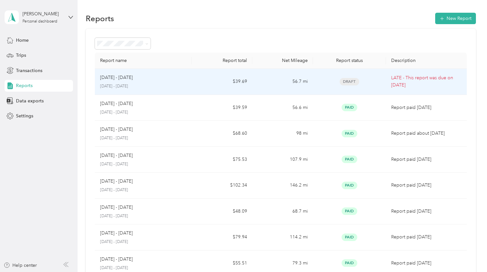  Describe the element at coordinates (283, 61) in the screenshot. I see `th: Net Mileage` at that location.